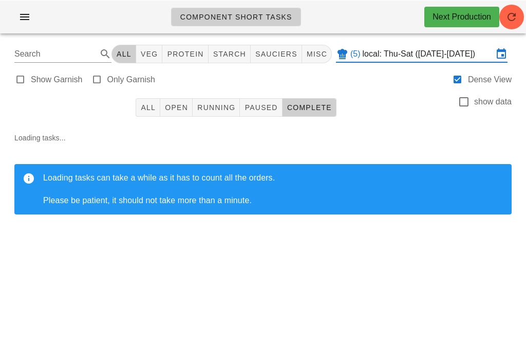 The width and height of the screenshot is (526, 359). What do you see at coordinates (462, 16) in the screenshot?
I see `div: Next Production` at bounding box center [462, 16].